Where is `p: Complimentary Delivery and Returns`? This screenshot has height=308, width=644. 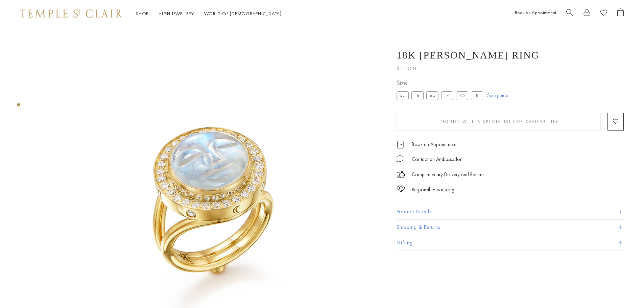 p: Complimentary Delivery and Returns is located at coordinates (448, 175).